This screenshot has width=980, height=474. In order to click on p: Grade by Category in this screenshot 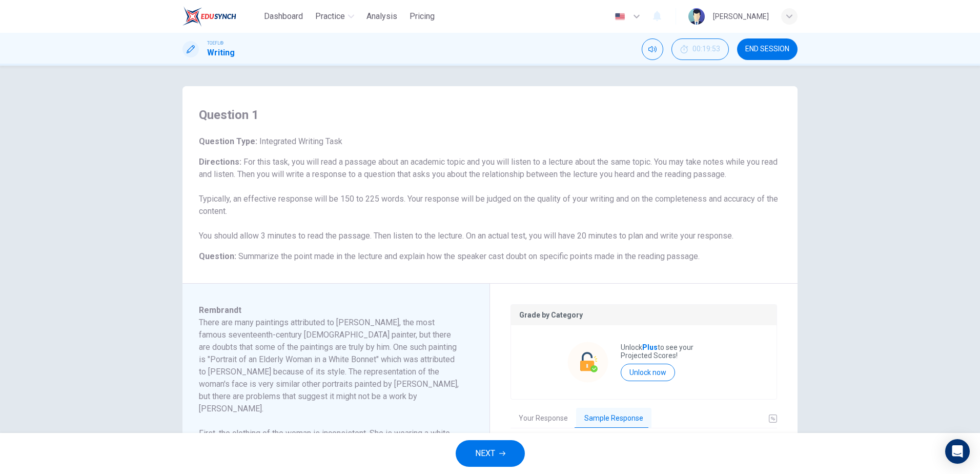, I will do `click(644, 315)`.